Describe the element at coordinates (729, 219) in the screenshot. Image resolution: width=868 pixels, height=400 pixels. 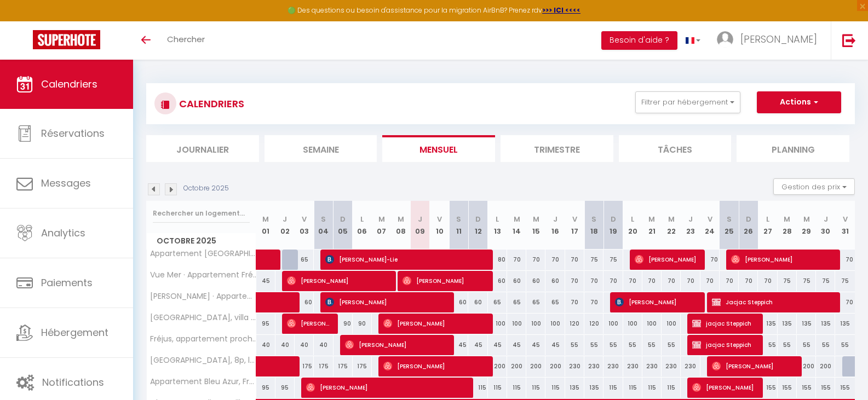
I see `abbr: S` at that location.